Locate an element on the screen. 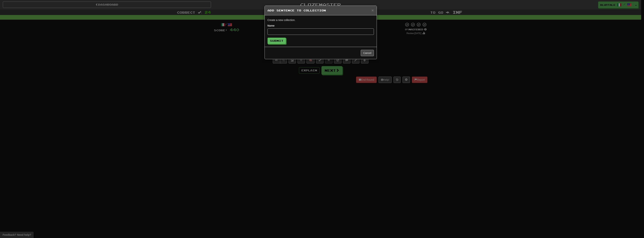  p: Create a new collection. is located at coordinates (321, 20).